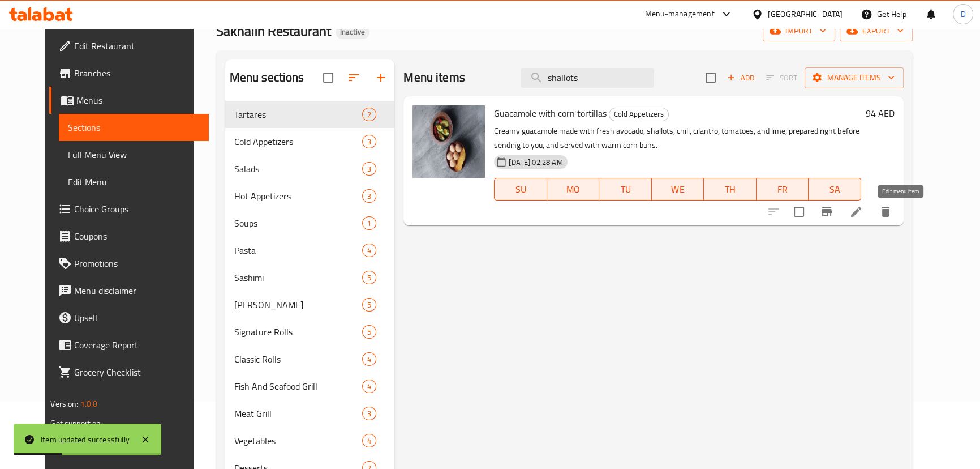 The height and width of the screenshot is (469, 980). Describe the element at coordinates (298, 413) in the screenshot. I see `span: Meat Grill` at that location.